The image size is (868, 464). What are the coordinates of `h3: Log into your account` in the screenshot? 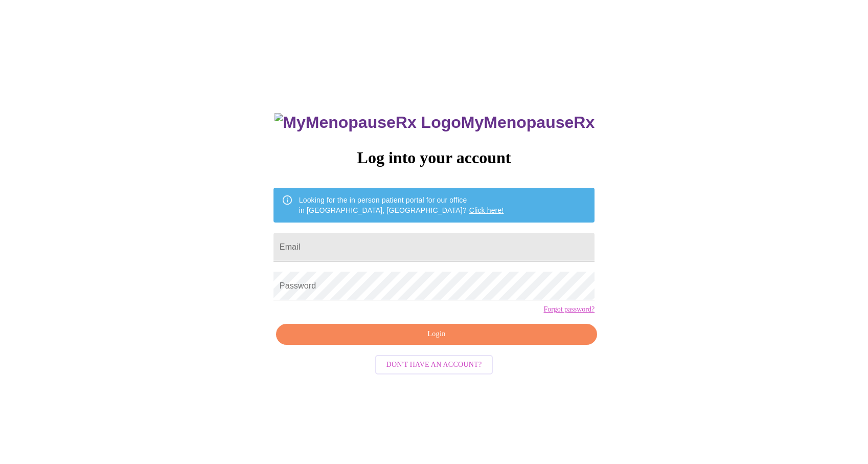 It's located at (434, 158).